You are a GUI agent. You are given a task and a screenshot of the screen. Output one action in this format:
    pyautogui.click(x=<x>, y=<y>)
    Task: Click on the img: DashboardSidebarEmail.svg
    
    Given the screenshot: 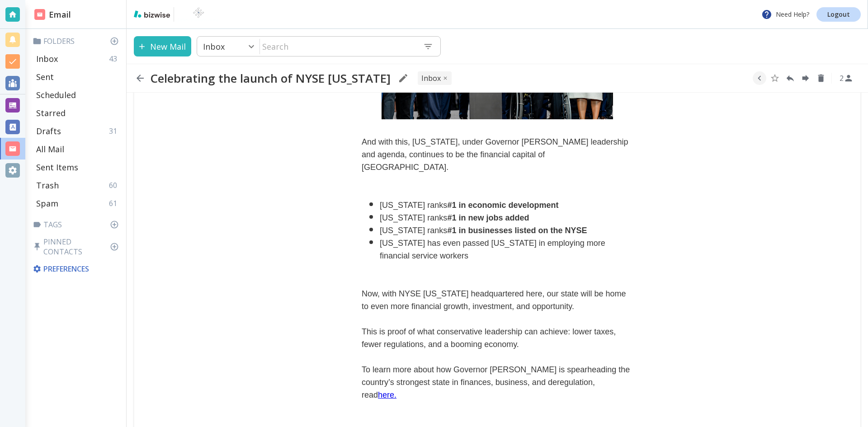 What is the action you would take?
    pyautogui.click(x=40, y=14)
    